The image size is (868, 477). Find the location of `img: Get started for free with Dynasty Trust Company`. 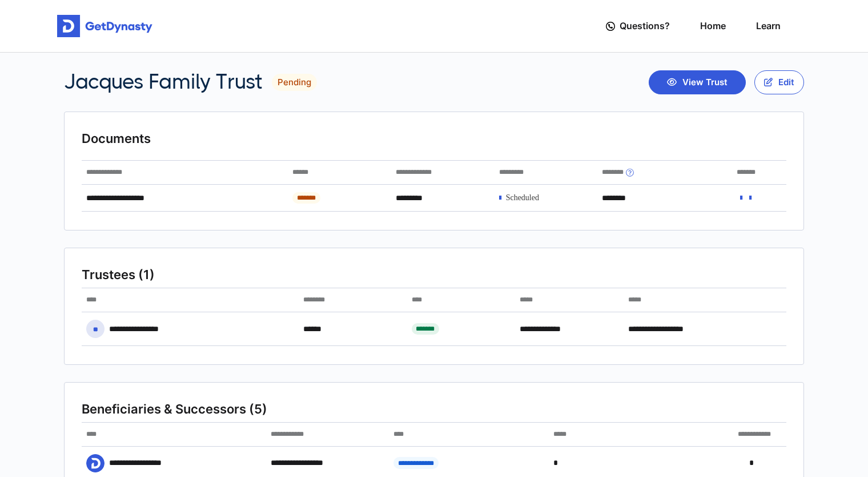

img: Get started for free with Dynasty Trust Company is located at coordinates (104, 26).